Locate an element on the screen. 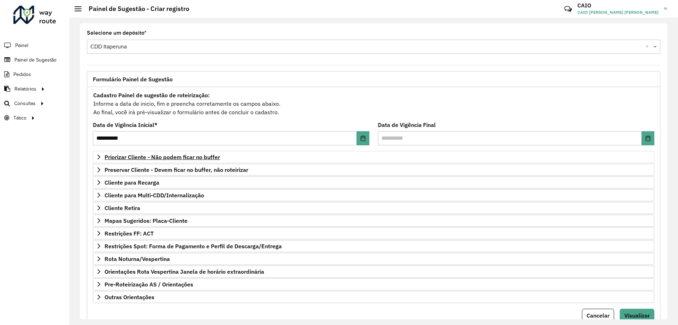  span: Visualizar is located at coordinates (637, 315).